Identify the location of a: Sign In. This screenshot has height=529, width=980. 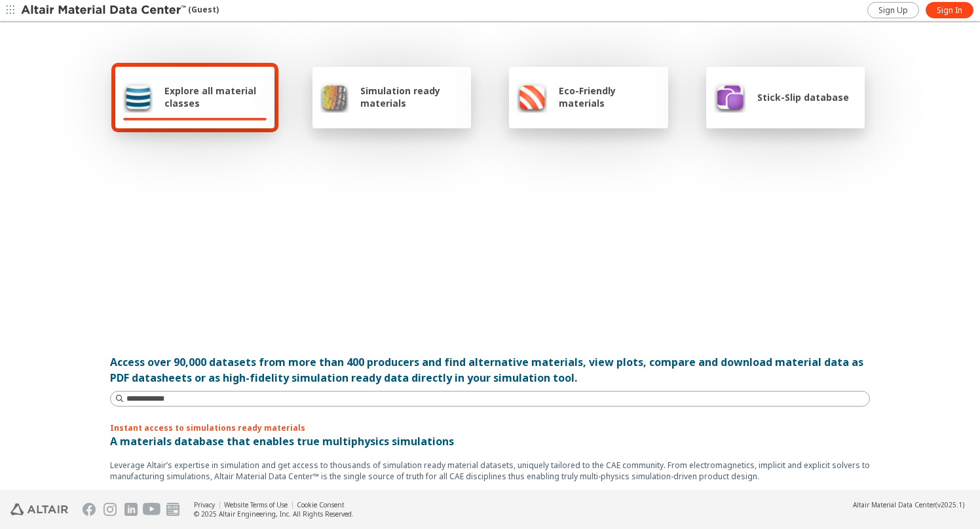
(949, 10).